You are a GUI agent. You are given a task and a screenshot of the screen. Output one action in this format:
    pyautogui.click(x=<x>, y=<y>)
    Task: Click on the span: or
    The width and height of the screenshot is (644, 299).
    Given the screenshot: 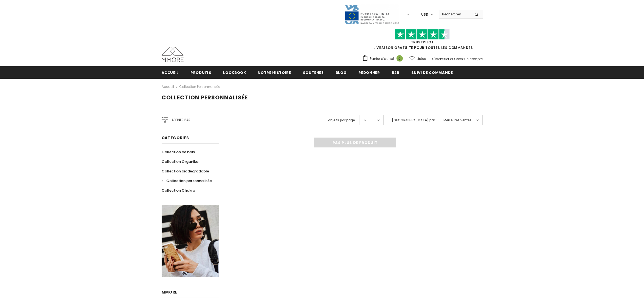 What is the action you would take?
    pyautogui.click(x=451, y=59)
    